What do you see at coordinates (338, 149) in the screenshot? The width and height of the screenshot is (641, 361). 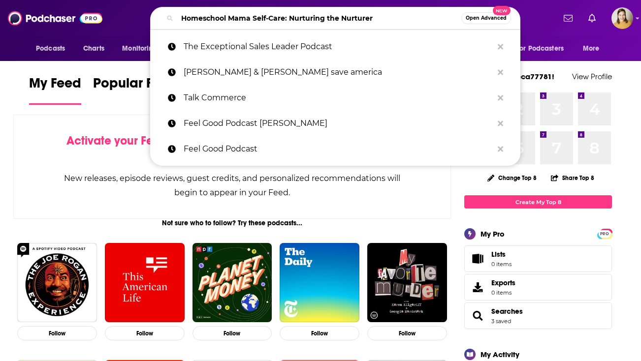 I see `p: Feel Good Podcast` at bounding box center [338, 149].